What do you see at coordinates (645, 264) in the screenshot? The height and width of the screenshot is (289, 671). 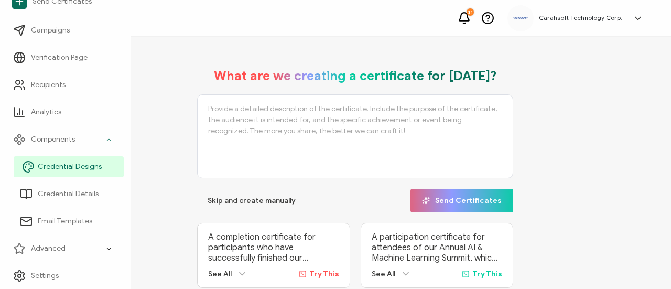 I see `div: Chat Widget` at bounding box center [645, 264].